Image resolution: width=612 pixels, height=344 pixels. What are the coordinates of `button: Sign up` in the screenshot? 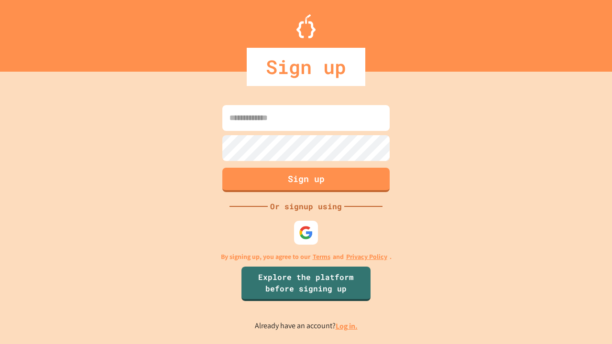 It's located at (306, 180).